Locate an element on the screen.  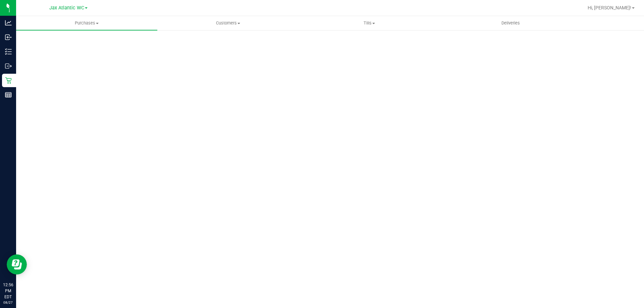
a: Purchases is located at coordinates (86, 23).